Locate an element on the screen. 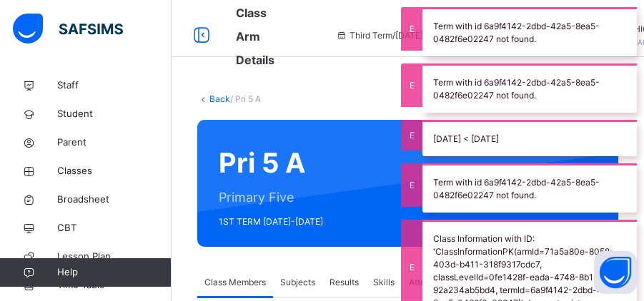 Image resolution: width=644 pixels, height=301 pixels. span: Class Members is located at coordinates (235, 283).